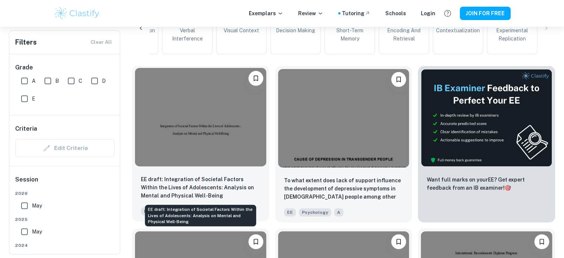 The image size is (564, 258). Describe the element at coordinates (26, 129) in the screenshot. I see `h6: Criteria` at that location.